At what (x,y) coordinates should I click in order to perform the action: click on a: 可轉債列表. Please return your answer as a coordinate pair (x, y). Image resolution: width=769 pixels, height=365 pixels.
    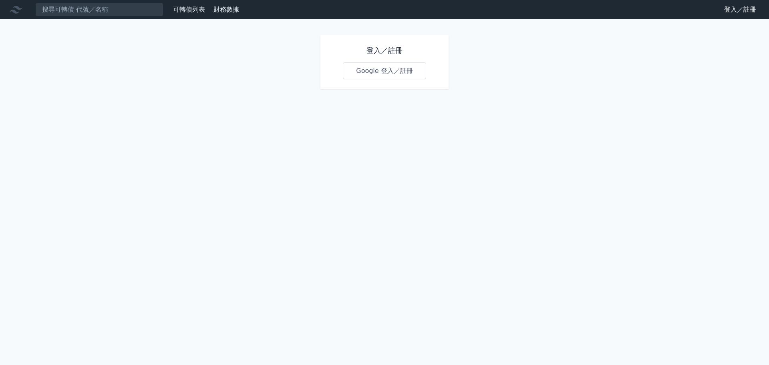
    Looking at the image, I should click on (189, 9).